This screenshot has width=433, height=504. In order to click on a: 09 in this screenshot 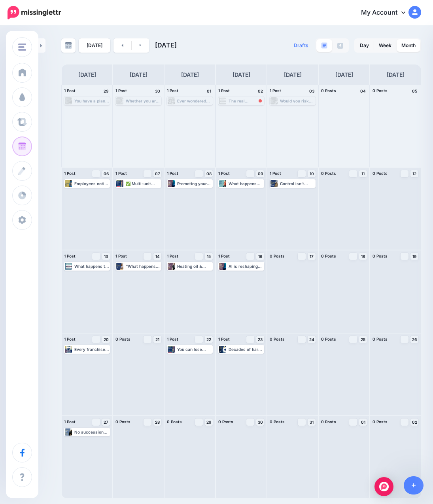, I will do `click(260, 174)`.